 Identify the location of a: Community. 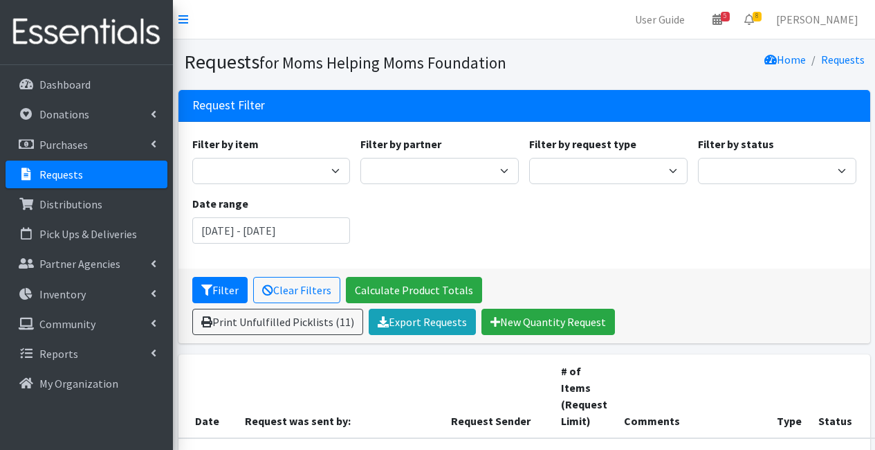
(86, 324).